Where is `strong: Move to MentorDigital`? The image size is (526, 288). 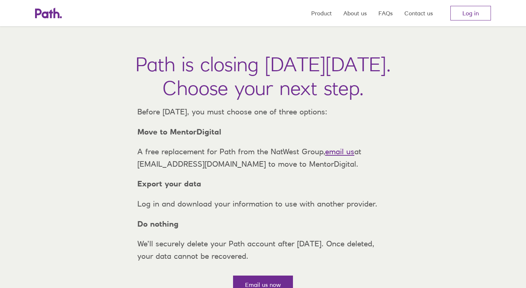
strong: Move to MentorDigital is located at coordinates (179, 132).